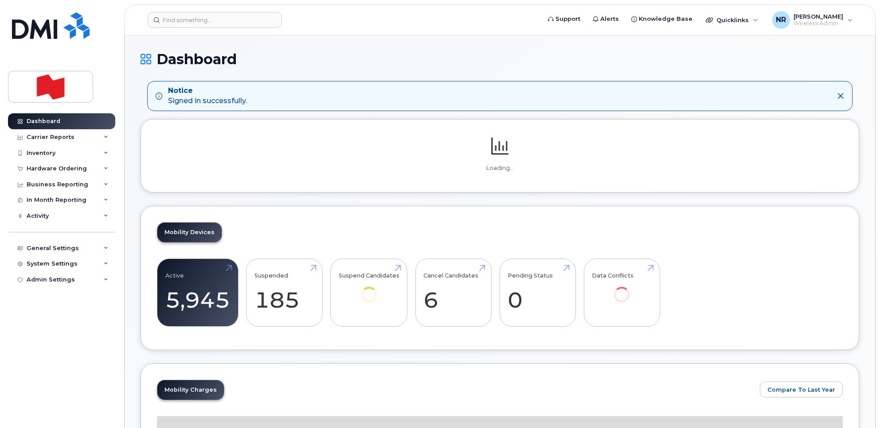 The width and height of the screenshot is (880, 428). What do you see at coordinates (801, 390) in the screenshot?
I see `span: Compare To Last Year` at bounding box center [801, 390].